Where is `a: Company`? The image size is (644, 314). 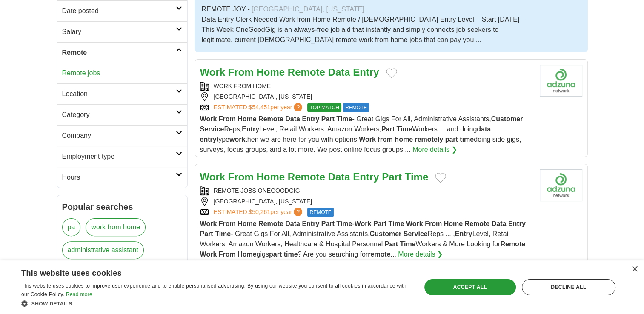 a: Company is located at coordinates (122, 135).